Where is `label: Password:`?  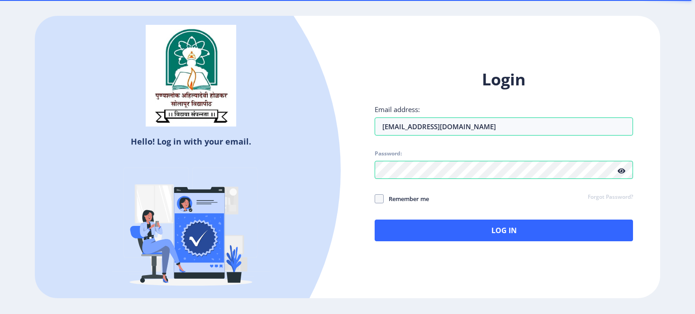 label: Password: is located at coordinates (388, 154).